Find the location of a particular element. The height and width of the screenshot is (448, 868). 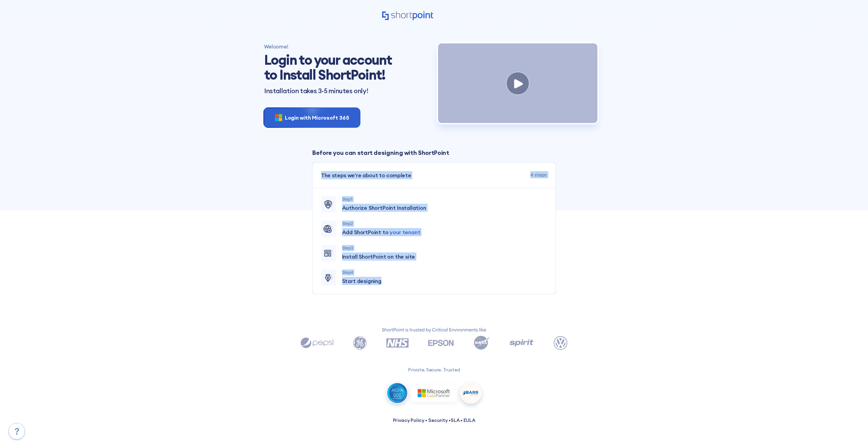

span: Start designing is located at coordinates (362, 281).